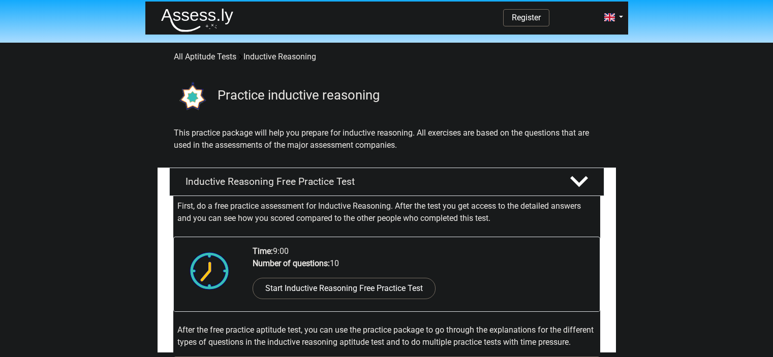 Image resolution: width=773 pixels, height=357 pixels. Describe the element at coordinates (407, 95) in the screenshot. I see `h3: Practice inductive reasoning` at that location.